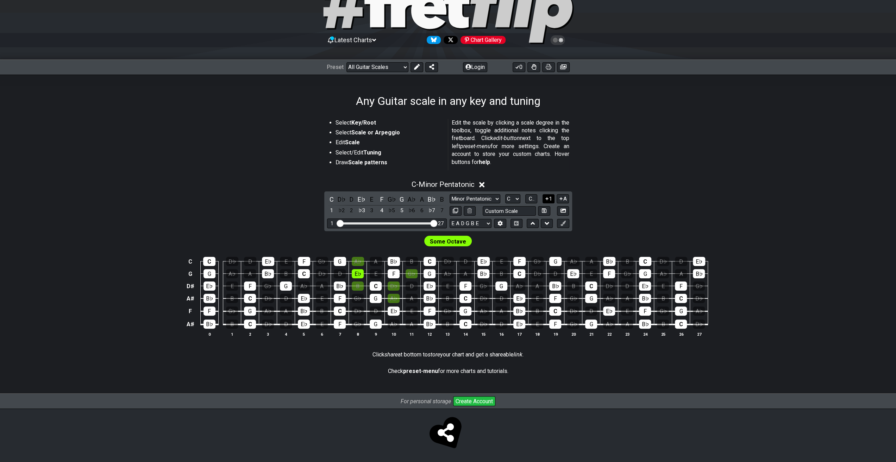 The image size is (896, 462). What do you see at coordinates (443, 184) in the screenshot?
I see `span: C - Minor Pentatonic` at bounding box center [443, 184].